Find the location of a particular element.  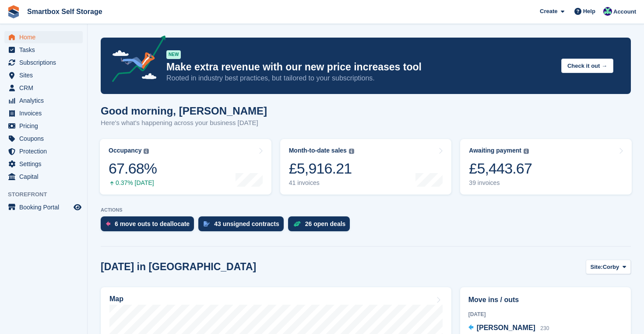

span: Coupons is located at coordinates (45, 139).